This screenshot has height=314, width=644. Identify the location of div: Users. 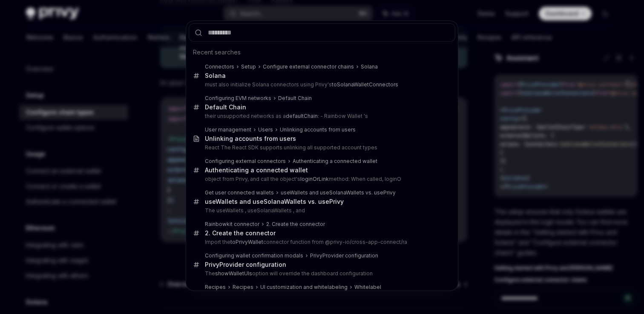
(265, 130).